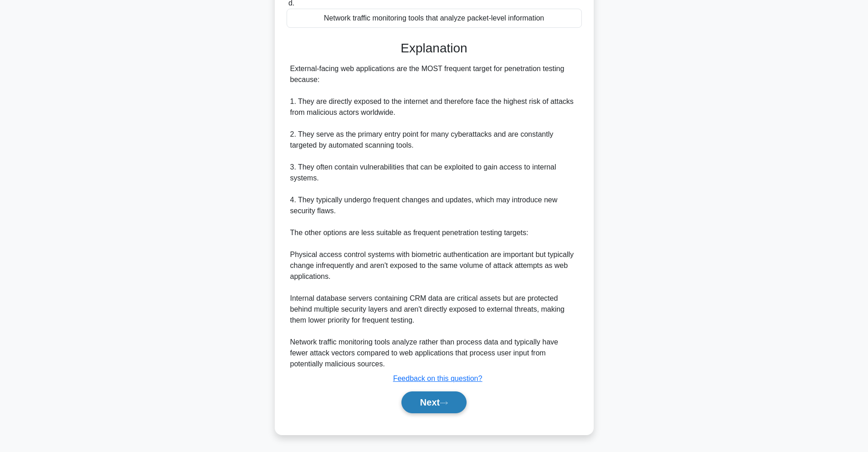 Image resolution: width=868 pixels, height=452 pixels. I want to click on a: Feedback on this question?, so click(438, 378).